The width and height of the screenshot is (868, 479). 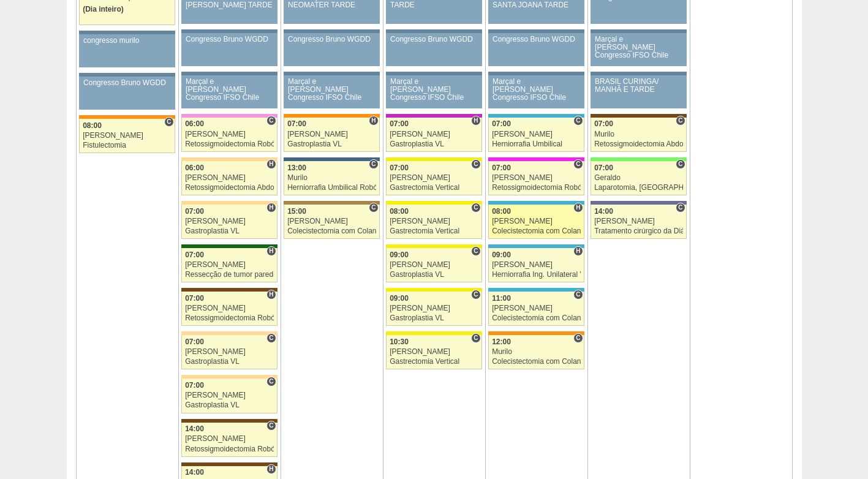 I want to click on span: 13:00, so click(x=297, y=168).